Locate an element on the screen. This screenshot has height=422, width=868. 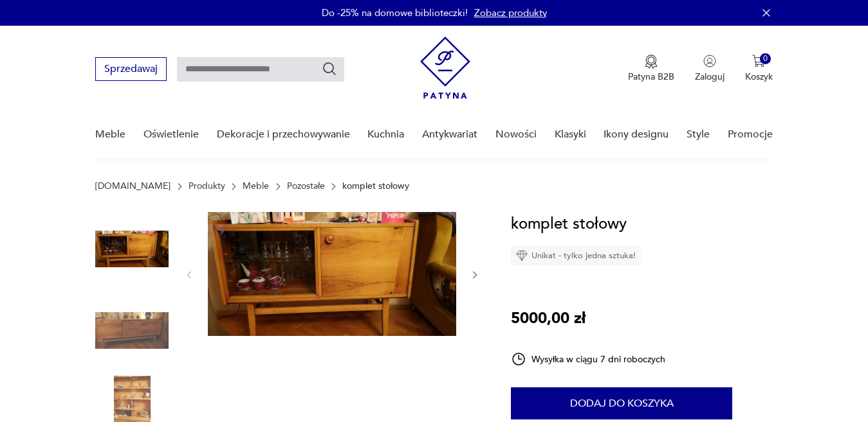
a: Style is located at coordinates (698, 134).